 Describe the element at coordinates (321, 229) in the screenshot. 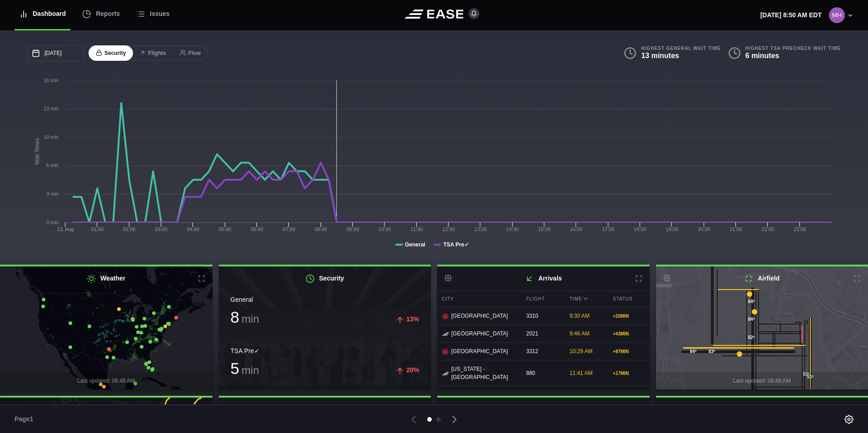

I see `text: 08:00` at that location.